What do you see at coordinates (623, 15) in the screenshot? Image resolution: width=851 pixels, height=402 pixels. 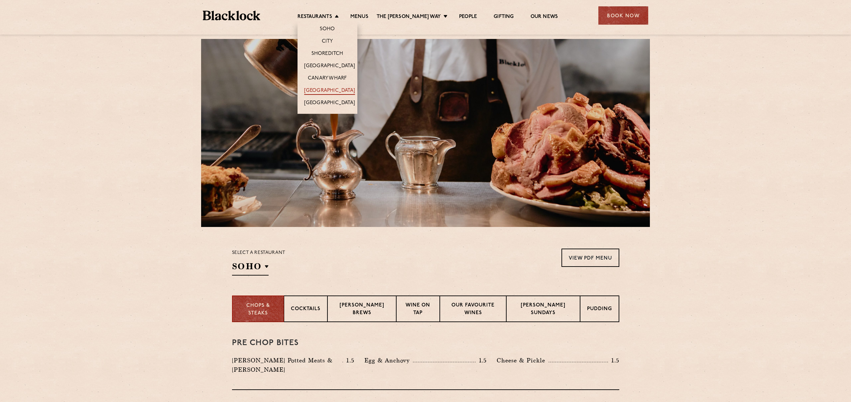 I see `div: Book Now` at bounding box center [623, 15].